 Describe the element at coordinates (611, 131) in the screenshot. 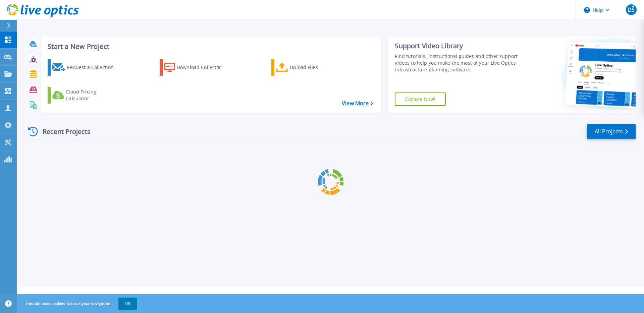

I see `a: All Projects` at that location.